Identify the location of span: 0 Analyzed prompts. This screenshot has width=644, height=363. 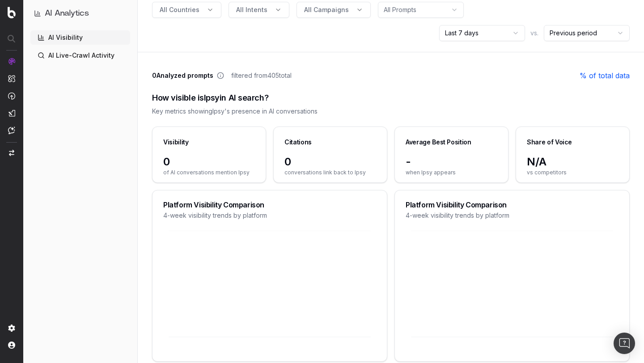
(183, 76).